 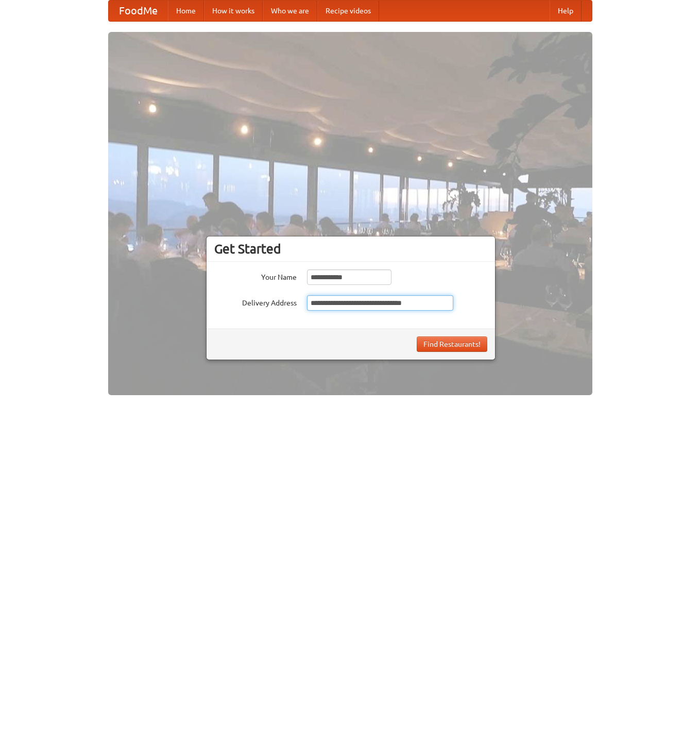 What do you see at coordinates (256, 276) in the screenshot?
I see `label: Your Name` at bounding box center [256, 276].